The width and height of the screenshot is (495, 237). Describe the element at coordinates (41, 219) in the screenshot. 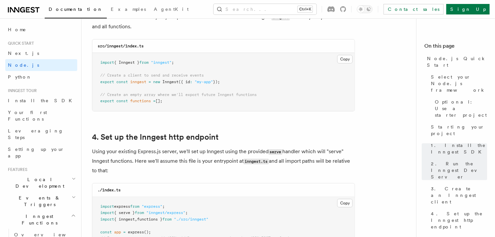

I see `button: Inngest Functions` at that location.